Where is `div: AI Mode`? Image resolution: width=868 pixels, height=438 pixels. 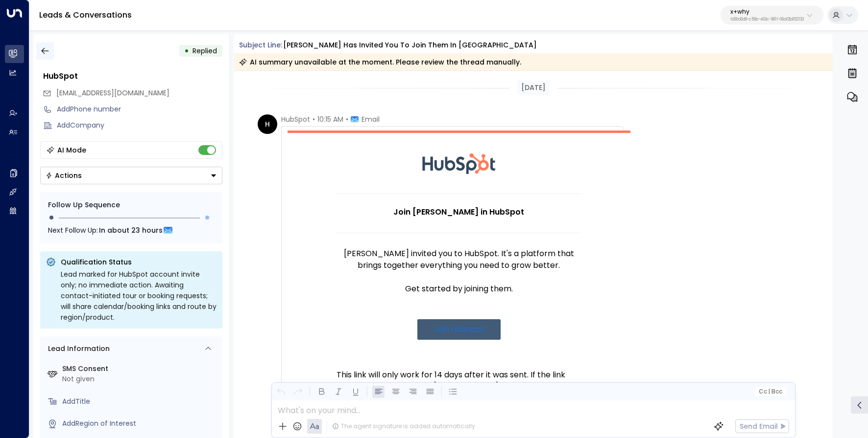 div: AI Mode is located at coordinates (72, 150).